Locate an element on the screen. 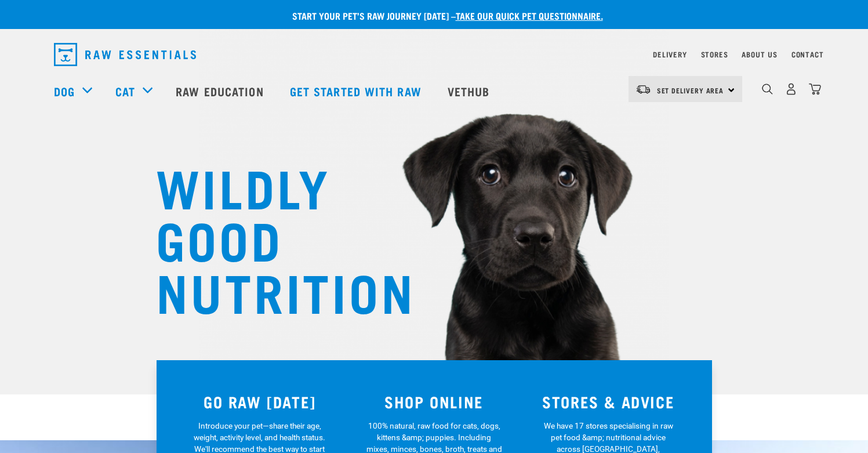 Image resolution: width=868 pixels, height=453 pixels. img: home-icon-1@2x.png is located at coordinates (767, 88).